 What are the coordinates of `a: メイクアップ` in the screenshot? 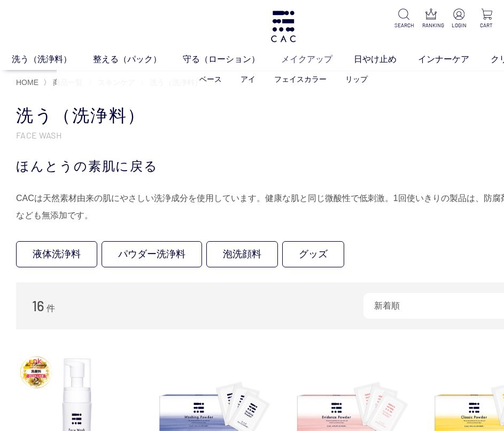 It's located at (317, 60).